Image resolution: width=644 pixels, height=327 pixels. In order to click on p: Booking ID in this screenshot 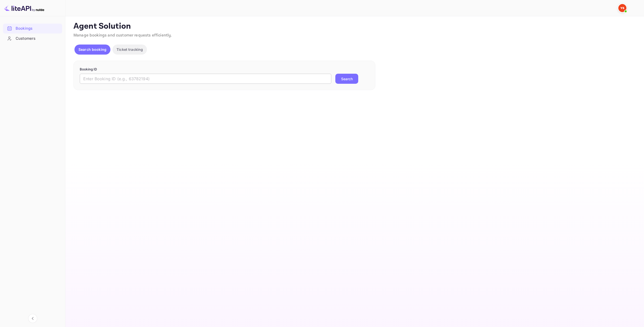, I will do `click(225, 69)`.